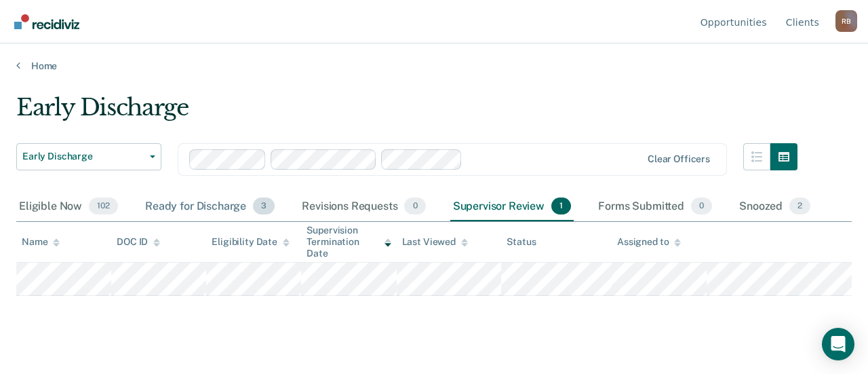 This screenshot has height=374, width=868. What do you see at coordinates (561, 206) in the screenshot?
I see `span: 1` at bounding box center [561, 206].